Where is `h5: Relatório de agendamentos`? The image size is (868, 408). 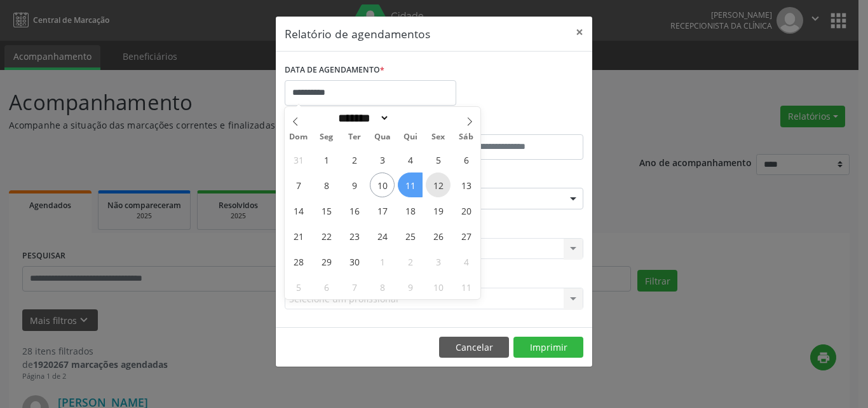 h5: Relatório de agendamentos is located at coordinates (357, 34).